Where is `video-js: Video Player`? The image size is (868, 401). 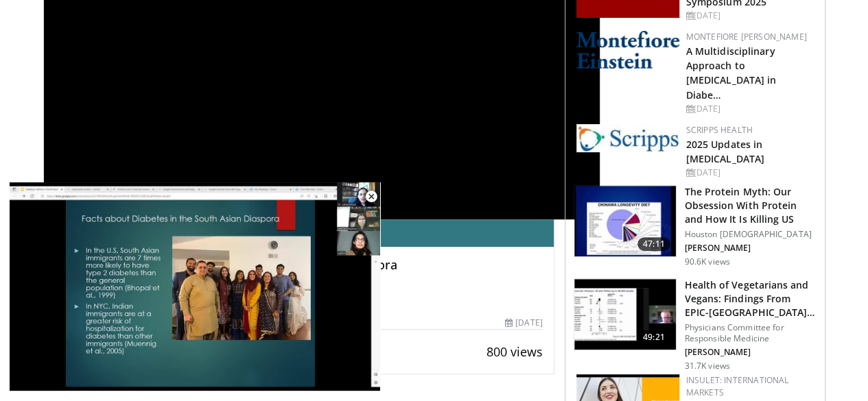
video-js: Video Player is located at coordinates (195, 287).